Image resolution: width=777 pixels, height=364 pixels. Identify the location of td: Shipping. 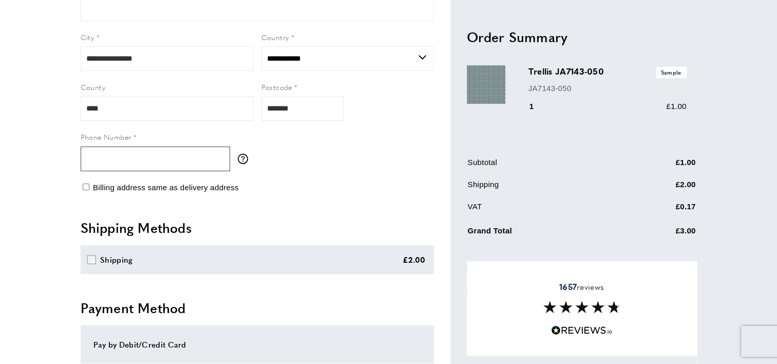
(546, 188).